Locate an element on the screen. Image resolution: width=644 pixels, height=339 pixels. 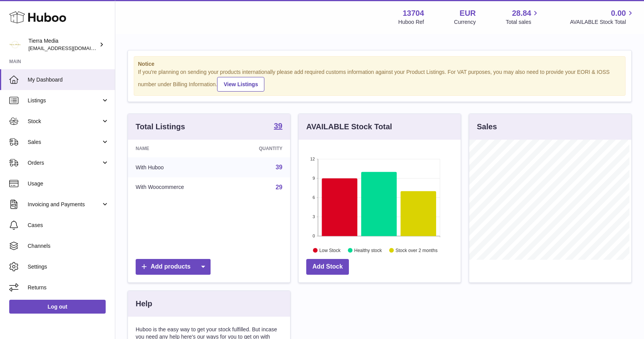
th: Name is located at coordinates (178, 148).